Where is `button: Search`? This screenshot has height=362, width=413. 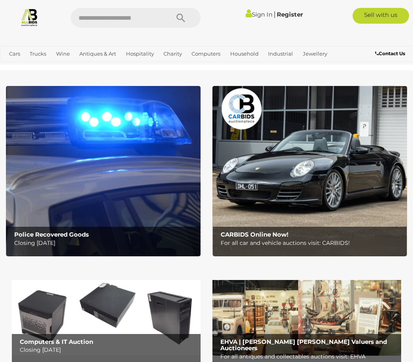 button: Search is located at coordinates (181, 18).